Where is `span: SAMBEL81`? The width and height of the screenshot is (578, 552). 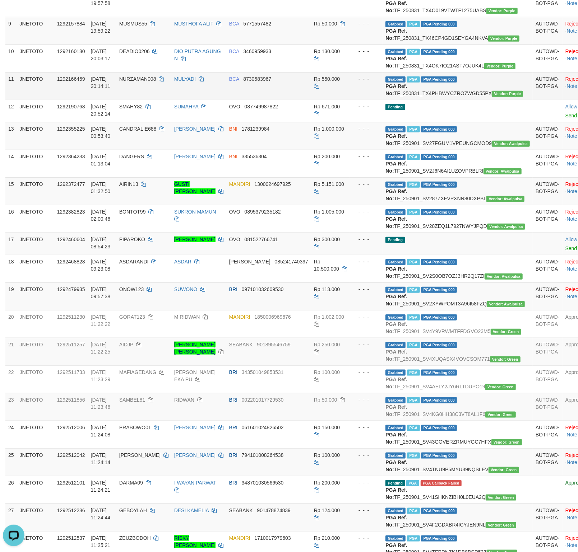
span: SAMBEL81 is located at coordinates (132, 400).